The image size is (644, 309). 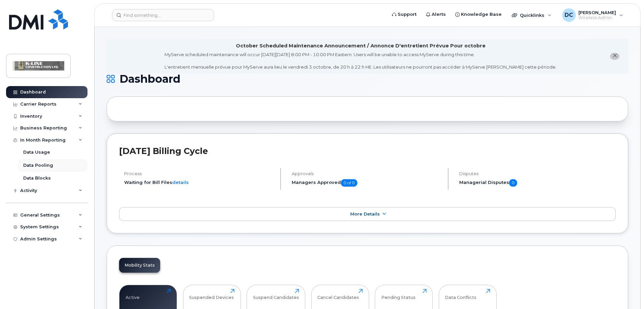 I want to click on h4: Process, so click(x=199, y=174).